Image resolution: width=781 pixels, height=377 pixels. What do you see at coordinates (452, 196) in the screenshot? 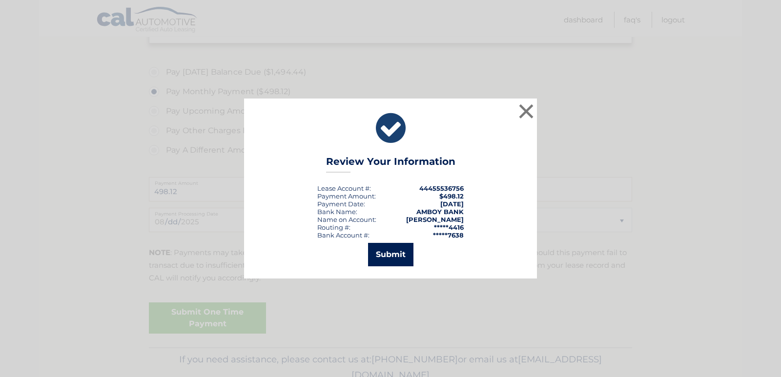
I see `span: $498.12` at bounding box center [452, 196].